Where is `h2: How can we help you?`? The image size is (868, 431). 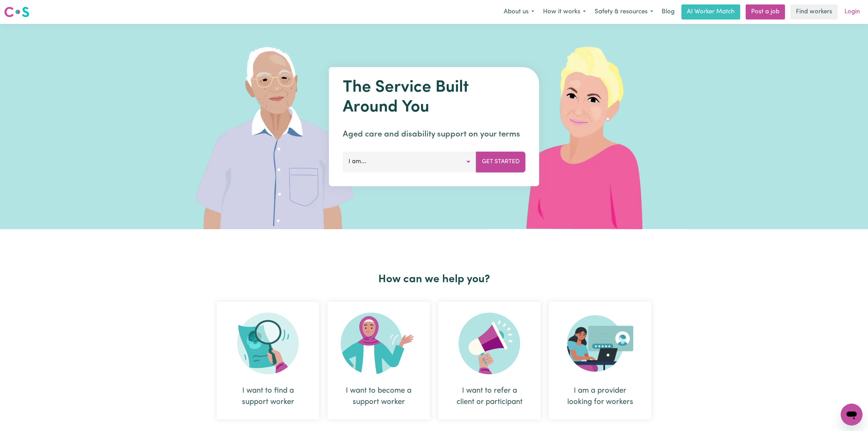
h2: How can we help you? is located at coordinates (434, 279).